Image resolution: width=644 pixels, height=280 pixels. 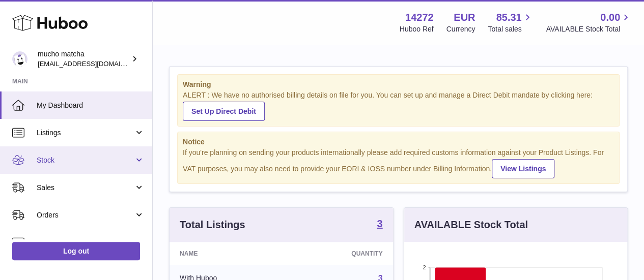 What do you see at coordinates (91, 243) in the screenshot?
I see `span: Usage` at bounding box center [91, 243].